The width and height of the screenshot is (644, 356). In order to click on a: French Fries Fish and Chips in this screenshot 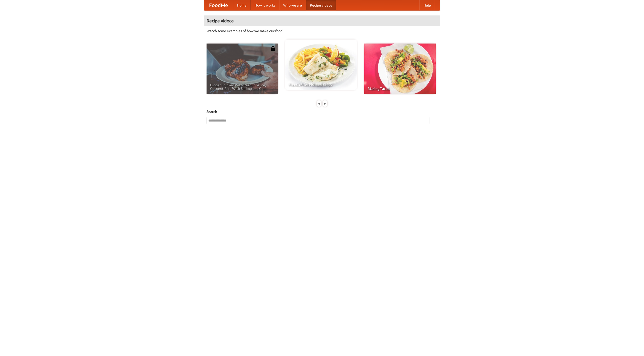, I will do `click(321, 64)`.